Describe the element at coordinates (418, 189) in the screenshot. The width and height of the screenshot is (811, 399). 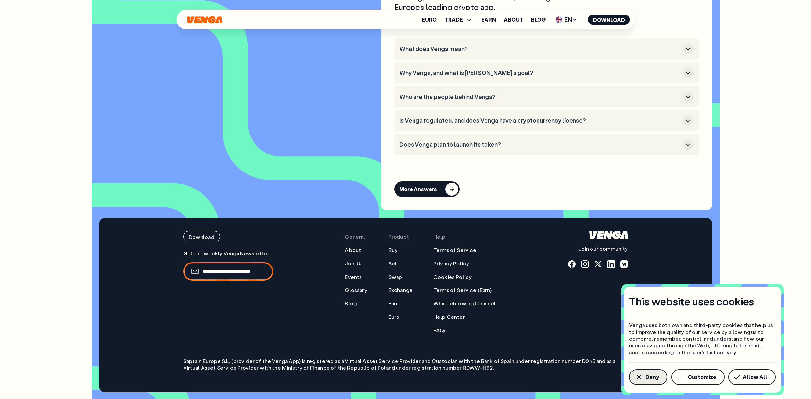
I see `div: More Answers` at that location.